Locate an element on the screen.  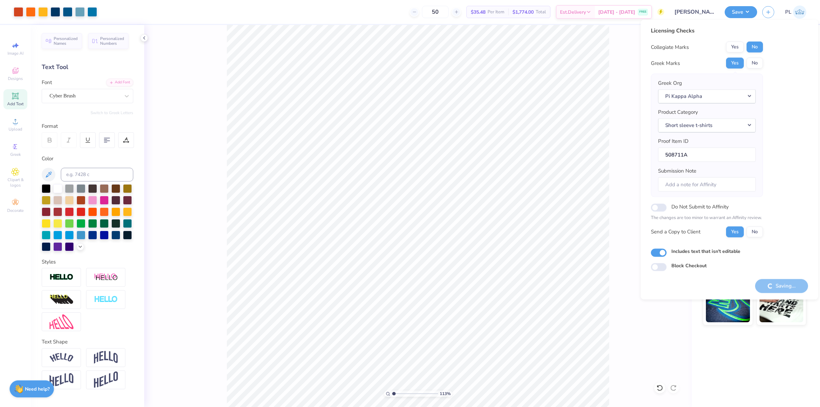
div: Styles is located at coordinates (87, 262).